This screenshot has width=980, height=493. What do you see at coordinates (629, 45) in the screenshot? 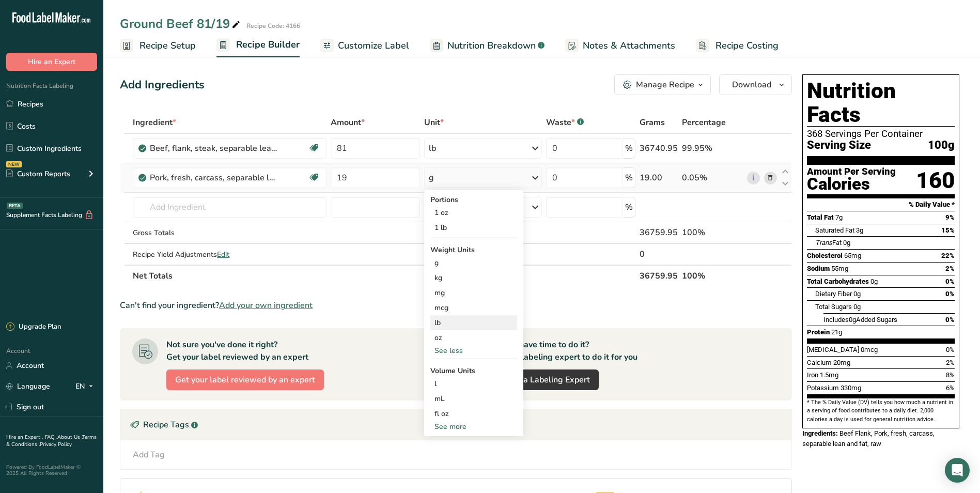
I see `span: Notes & Attachments` at bounding box center [629, 45].